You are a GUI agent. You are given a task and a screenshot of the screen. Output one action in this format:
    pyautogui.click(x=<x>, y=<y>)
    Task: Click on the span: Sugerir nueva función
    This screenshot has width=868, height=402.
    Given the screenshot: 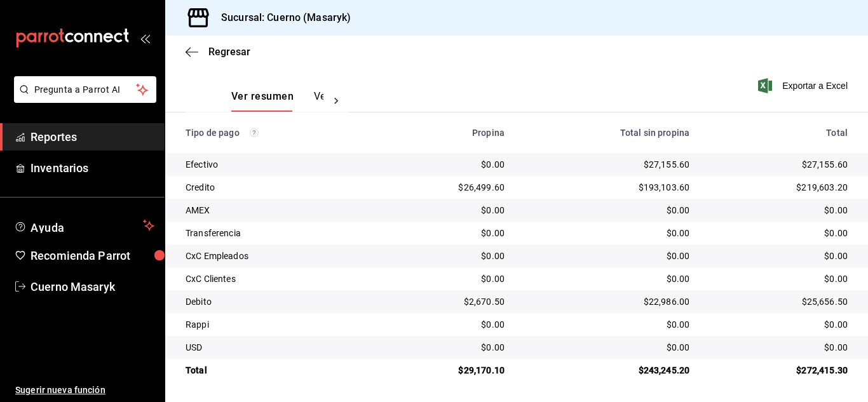 What is the action you would take?
    pyautogui.click(x=85, y=389)
    